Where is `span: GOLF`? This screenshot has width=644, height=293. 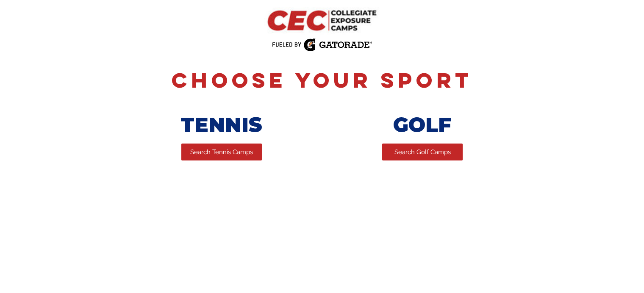 span: GOLF is located at coordinates (422, 125).